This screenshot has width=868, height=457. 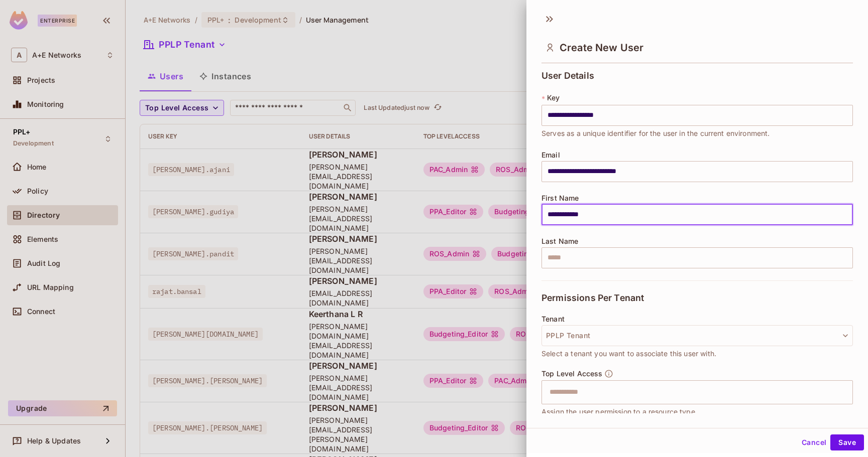 I want to click on span: User Details, so click(x=568, y=76).